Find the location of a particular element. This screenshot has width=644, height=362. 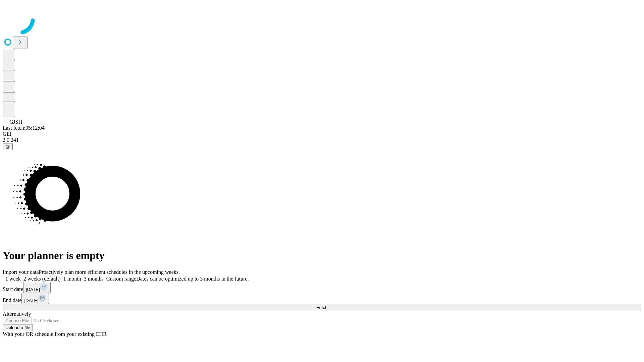

span: 3 months is located at coordinates (94, 279).